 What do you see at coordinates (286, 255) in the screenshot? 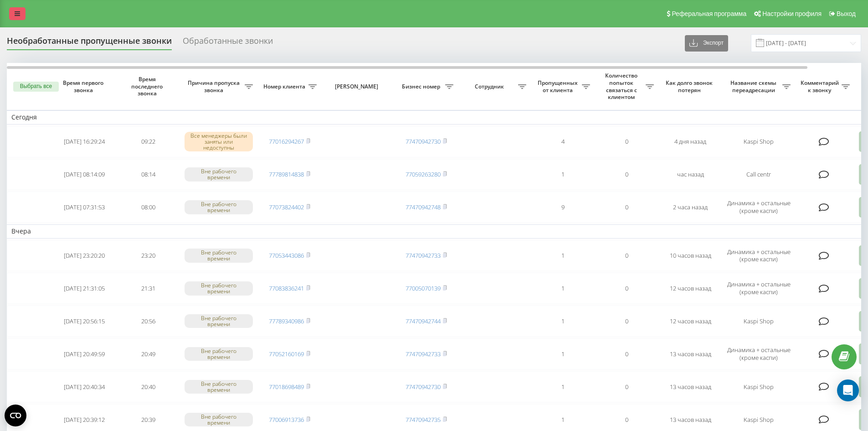
I see `a: 77053443086` at bounding box center [286, 255].